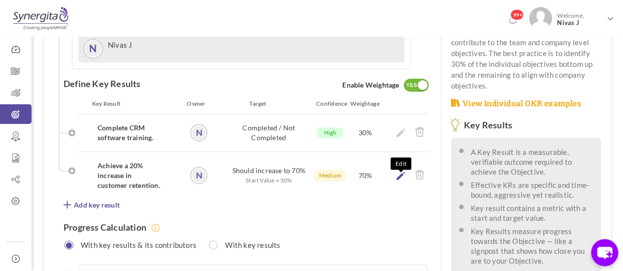  Describe the element at coordinates (571, 17) in the screenshot. I see `a: Photo Welcome,Nivas J` at that location.